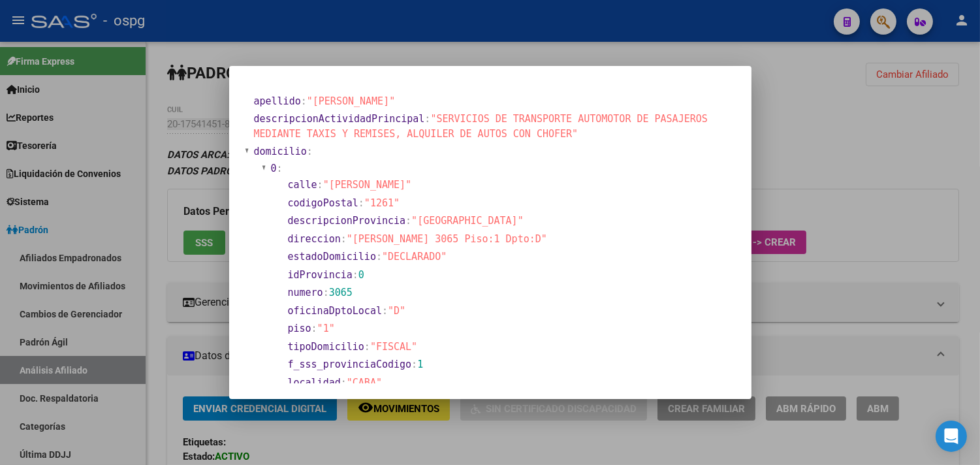 This screenshot has height=465, width=980. What do you see at coordinates (314, 383) in the screenshot?
I see `span: localidad` at bounding box center [314, 383].